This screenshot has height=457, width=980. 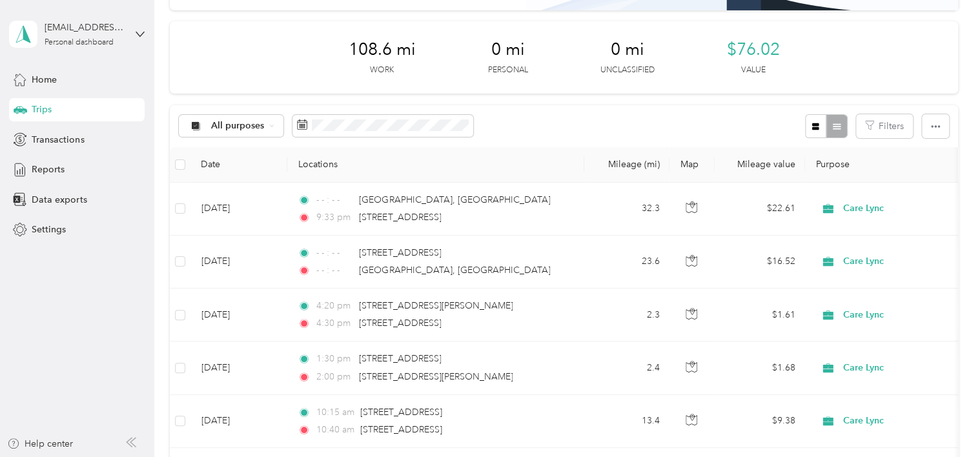 I want to click on span: 4:20 pm, so click(x=335, y=306).